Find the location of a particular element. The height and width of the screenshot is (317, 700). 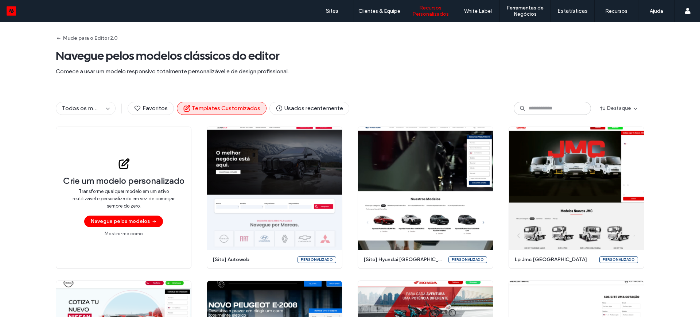

span: Comece a usar um modelo responsivo totalmente personalizável e de design profissional. is located at coordinates (350, 71).